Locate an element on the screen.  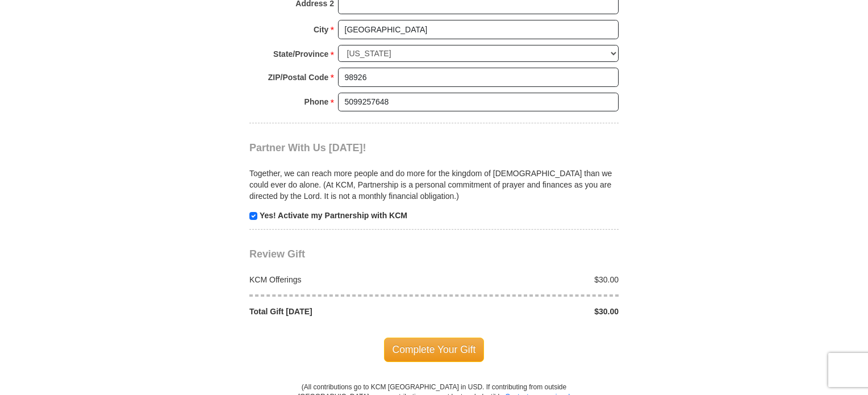
strong: Phone is located at coordinates (317, 102).